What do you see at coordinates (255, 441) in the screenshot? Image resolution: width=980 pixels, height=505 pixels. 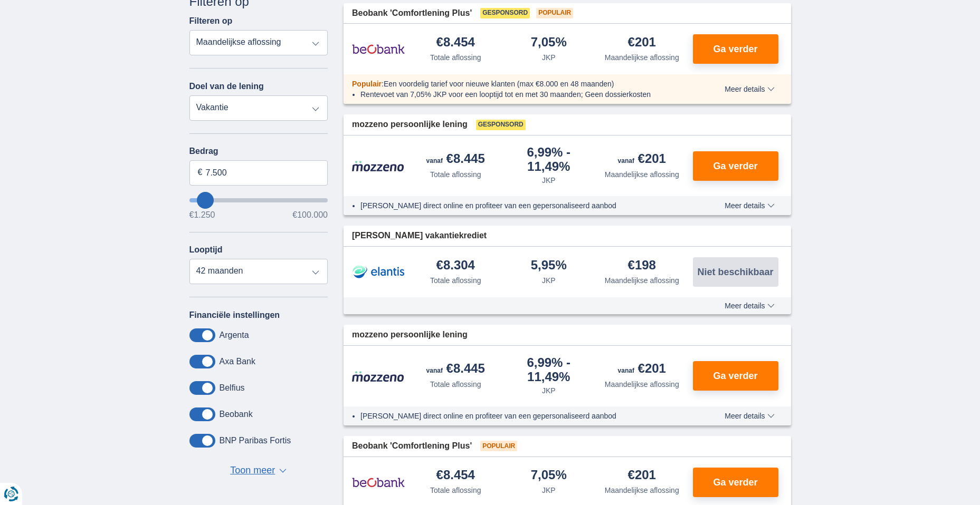 I see `label: BNP Paribas Fortis` at bounding box center [255, 441].